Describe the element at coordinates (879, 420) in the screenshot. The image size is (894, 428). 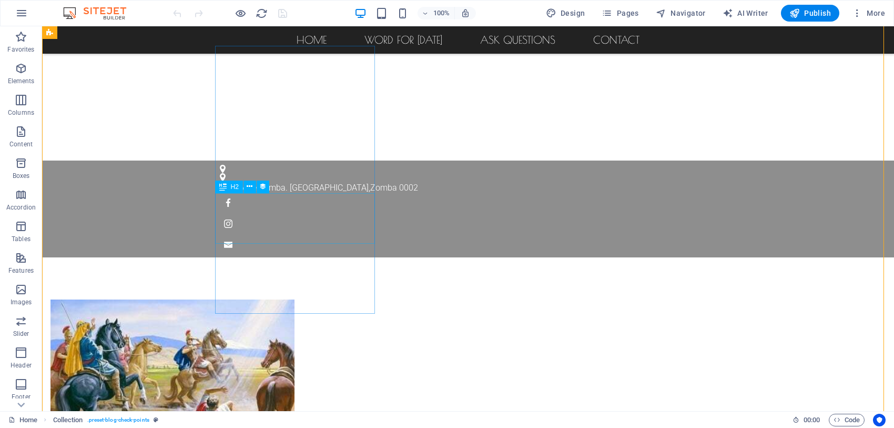
I see `button: Usercentrics` at that location.